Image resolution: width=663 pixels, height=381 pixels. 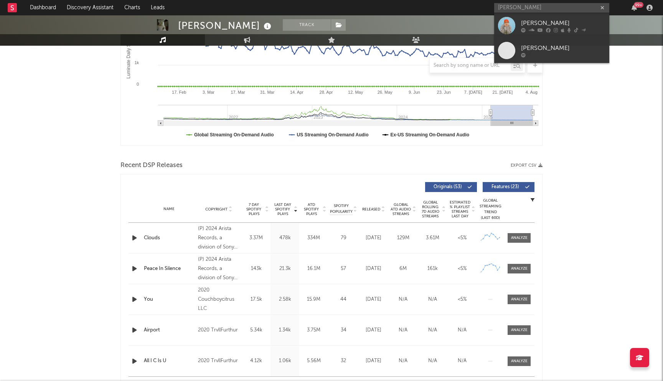 I want to click on text: 9. Jun, so click(x=415, y=92).